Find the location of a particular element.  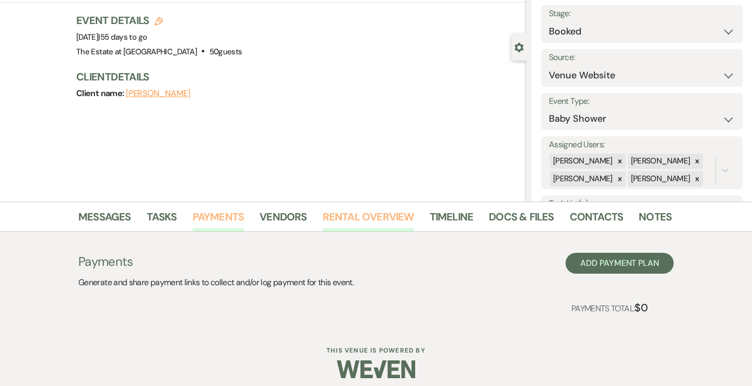

a: Vendors is located at coordinates (283, 220).